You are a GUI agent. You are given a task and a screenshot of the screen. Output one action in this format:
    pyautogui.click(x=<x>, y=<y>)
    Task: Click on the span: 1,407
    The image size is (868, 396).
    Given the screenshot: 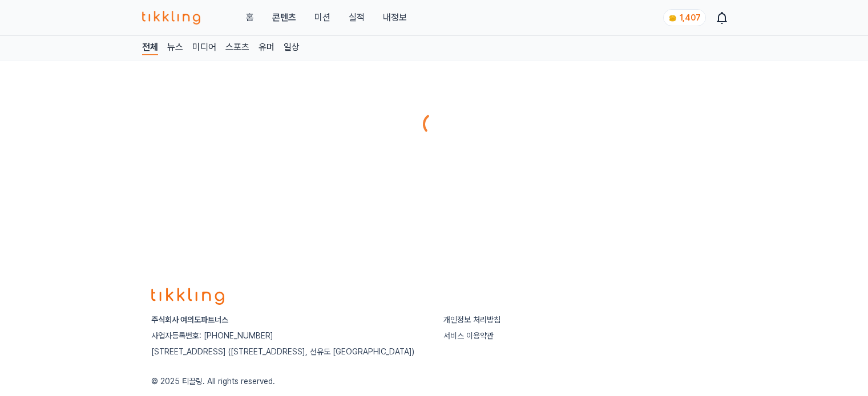 What is the action you would take?
    pyautogui.click(x=690, y=18)
    